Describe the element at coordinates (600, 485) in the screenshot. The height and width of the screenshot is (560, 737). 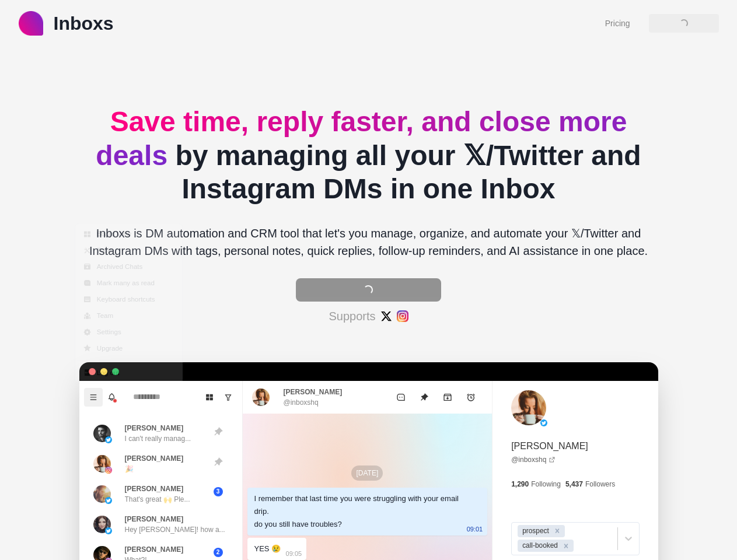
I see `p: Followers` at that location.